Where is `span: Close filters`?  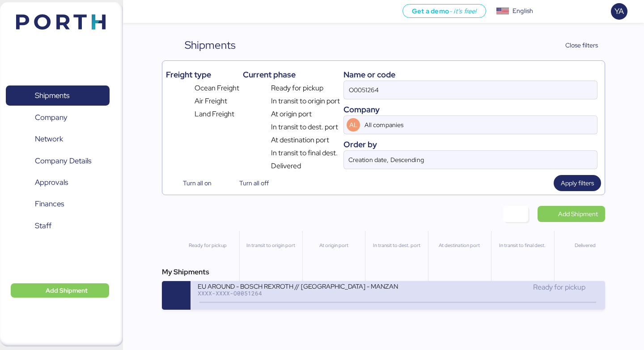 span: Close filters is located at coordinates (582, 45).